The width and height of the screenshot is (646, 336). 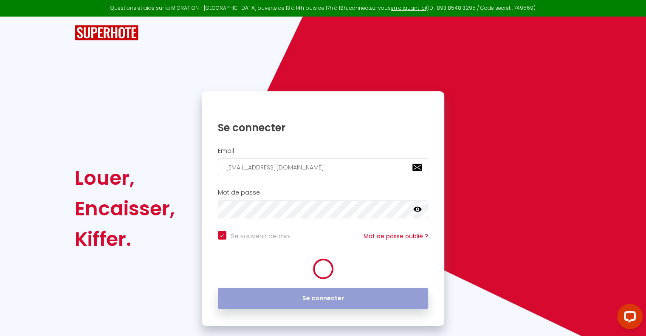 What do you see at coordinates (20, 16) in the screenshot?
I see `button: Open LiveChat chat widget` at bounding box center [20, 16].